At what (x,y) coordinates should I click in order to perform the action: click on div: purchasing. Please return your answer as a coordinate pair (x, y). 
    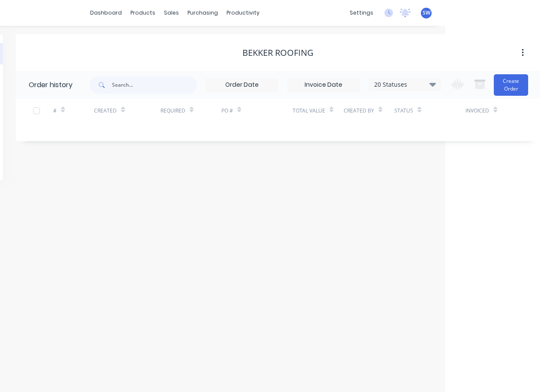
    Looking at the image, I should click on (202, 13).